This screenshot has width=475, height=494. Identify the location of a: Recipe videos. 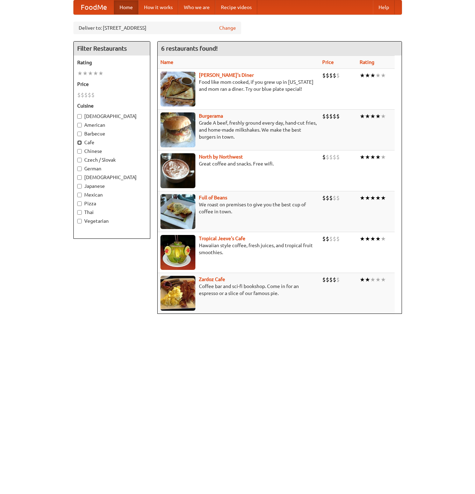
(236, 7).